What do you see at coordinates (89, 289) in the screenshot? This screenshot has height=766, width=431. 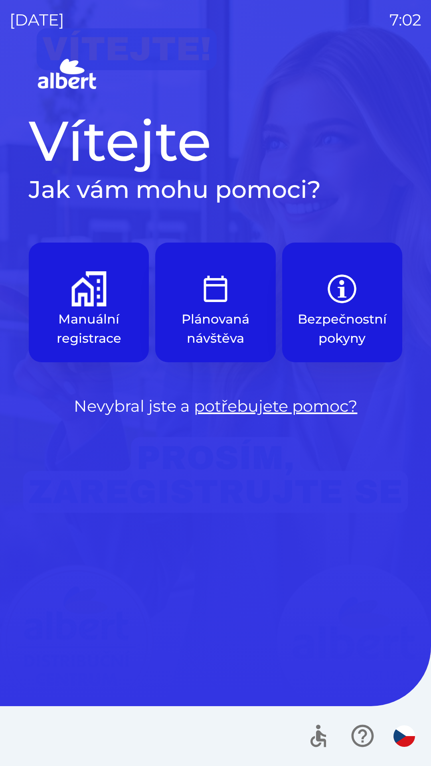 I see `img: d73f94ca-8ab6-4a86-aa04-b3561b69ae4e.png` at bounding box center [89, 289].